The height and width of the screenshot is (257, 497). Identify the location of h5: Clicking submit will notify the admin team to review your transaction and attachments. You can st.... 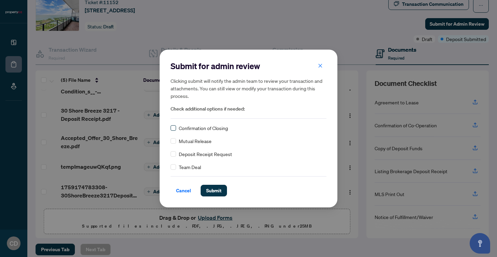
(248, 88).